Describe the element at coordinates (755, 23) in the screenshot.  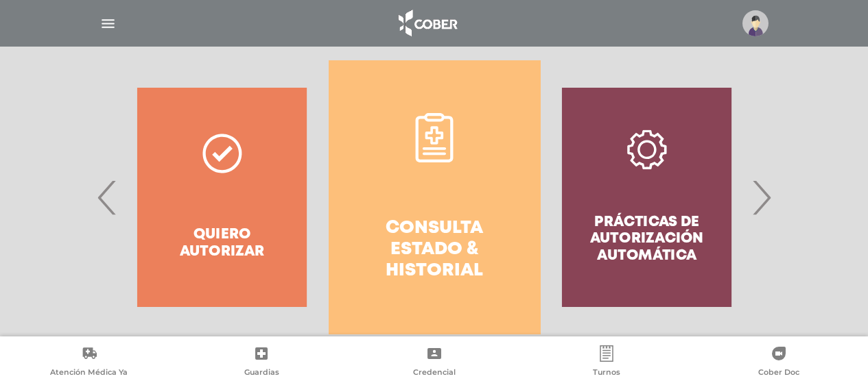
I see `img: profile-placeholder.svg` at that location.